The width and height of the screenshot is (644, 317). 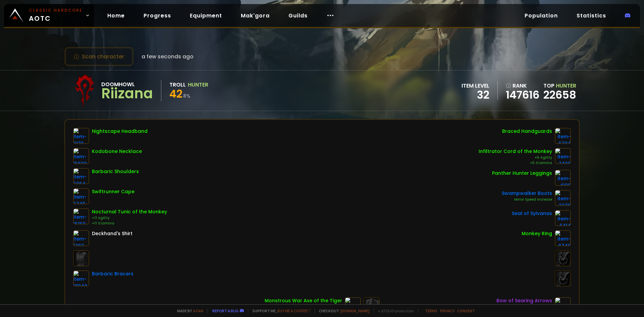 I want to click on a: Buy me a coffee, so click(x=294, y=310).